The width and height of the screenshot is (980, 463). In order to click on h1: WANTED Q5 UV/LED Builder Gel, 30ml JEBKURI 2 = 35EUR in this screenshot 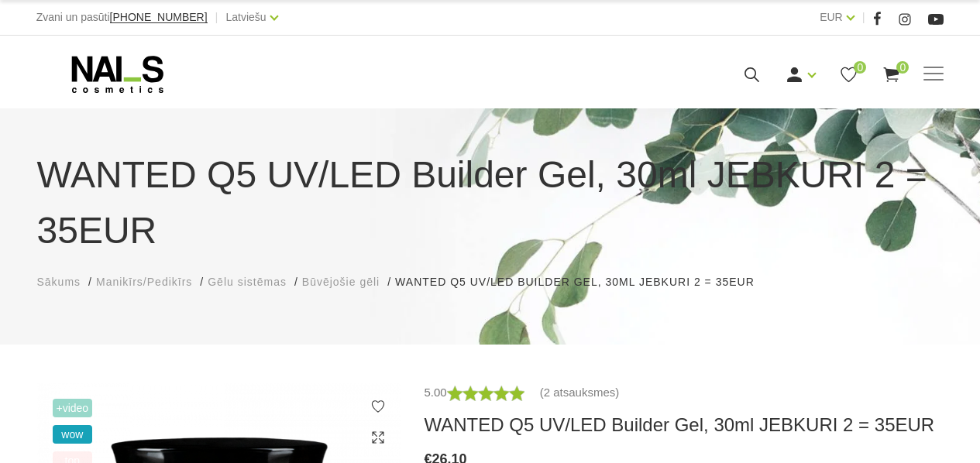, I will do `click(490, 203)`.